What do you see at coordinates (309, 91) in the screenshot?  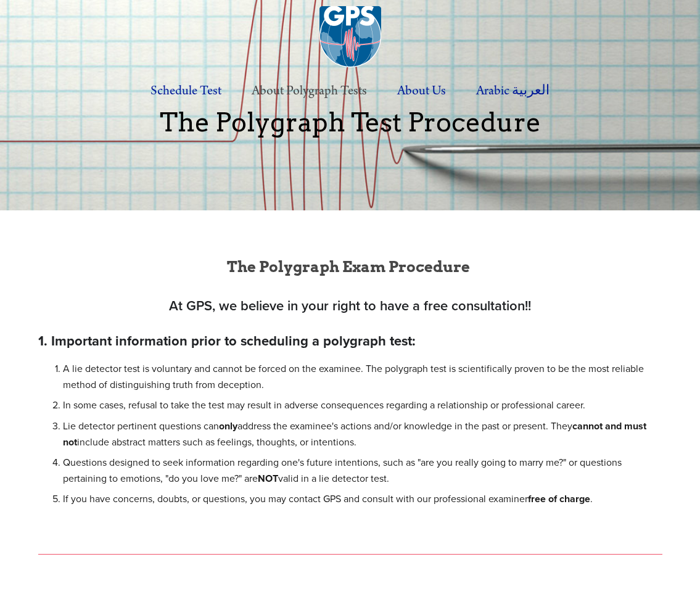 I see `label: About Polygraph Tests` at bounding box center [309, 91].